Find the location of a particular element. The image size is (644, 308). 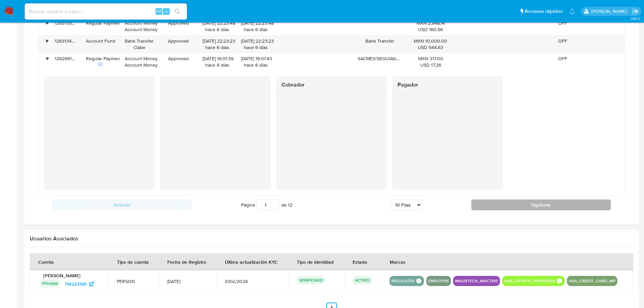

span: 3.161.2 is located at coordinates (635, 19).